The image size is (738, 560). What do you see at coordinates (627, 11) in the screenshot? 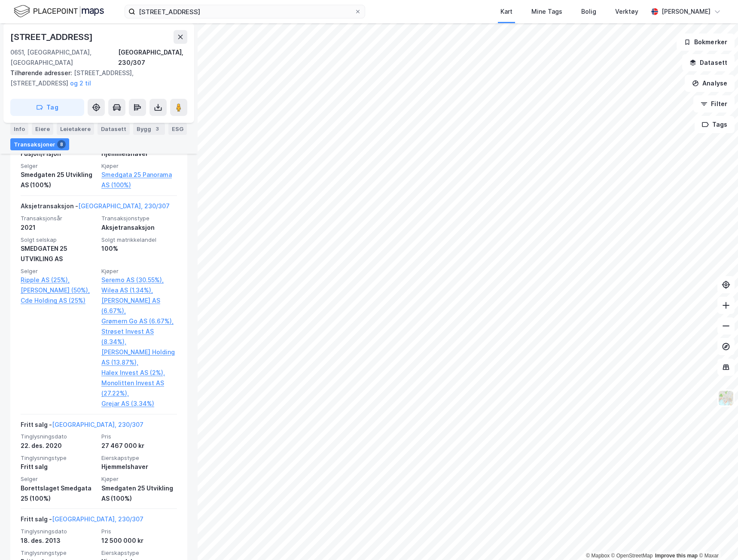
I see `div: Verktøy` at bounding box center [627, 11].